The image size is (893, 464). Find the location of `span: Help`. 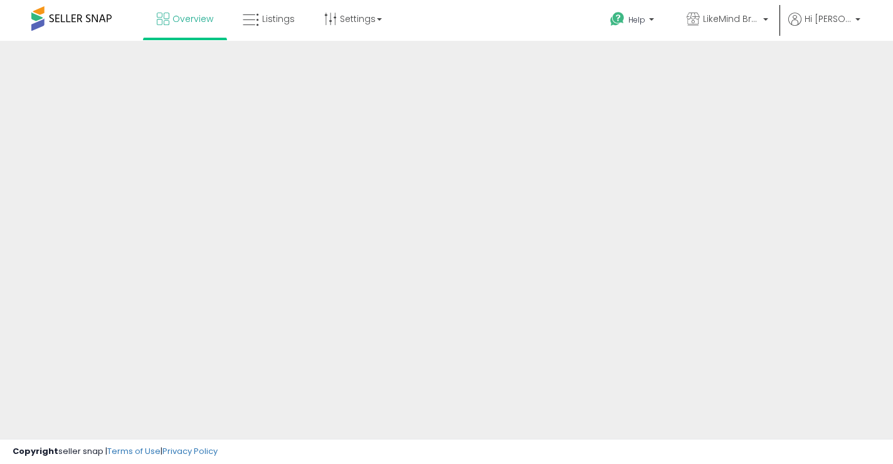

span: Help is located at coordinates (637, 19).